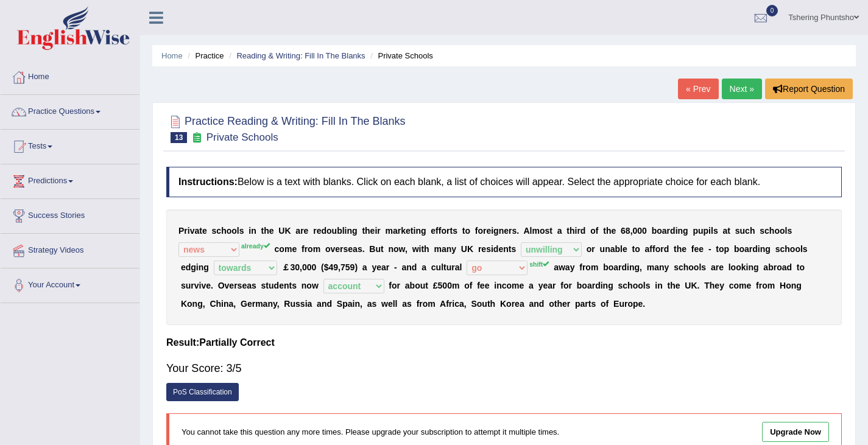 This screenshot has height=445, width=868. I want to click on b: b, so click(605, 267).